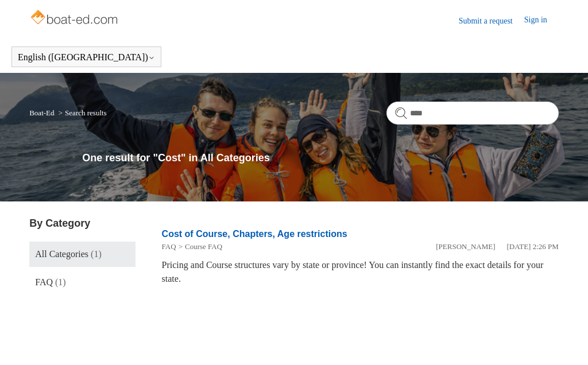  What do you see at coordinates (320, 158) in the screenshot?
I see `h1: One result for "Cost" in All Categories` at bounding box center [320, 158].